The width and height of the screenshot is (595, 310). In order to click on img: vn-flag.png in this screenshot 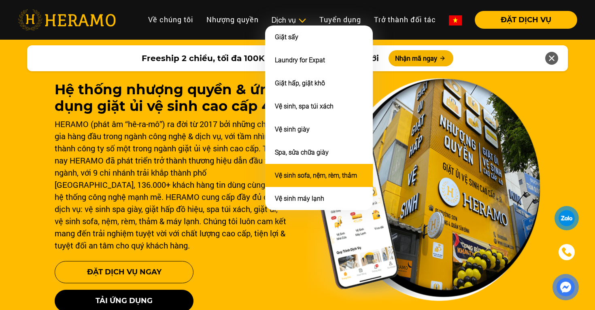, I will do `click(456, 20)`.